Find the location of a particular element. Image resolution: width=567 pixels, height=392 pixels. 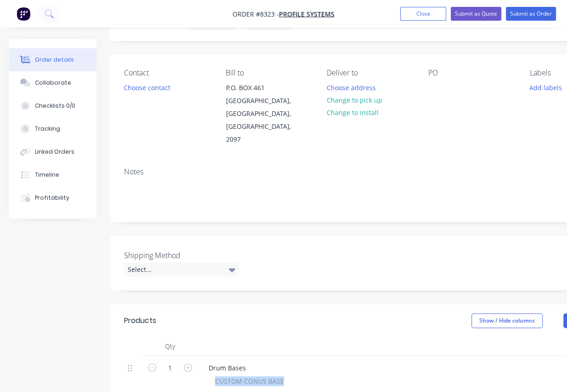

div: Order details is located at coordinates (54, 60).